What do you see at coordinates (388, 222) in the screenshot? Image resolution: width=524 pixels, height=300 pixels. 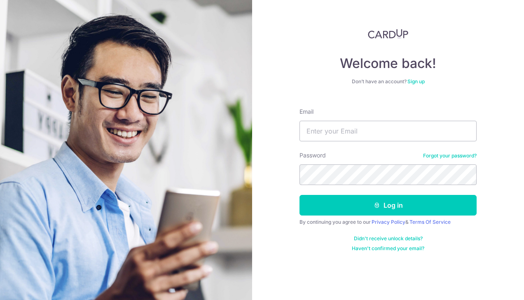 I see `div: By continuing you agree to our &` at bounding box center [388, 222].